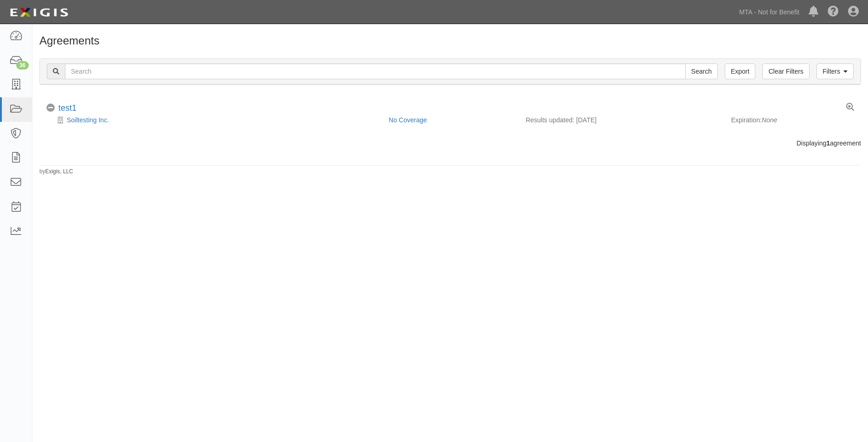  What do you see at coordinates (792, 120) in the screenshot?
I see `div: Expiration:` at bounding box center [792, 120].